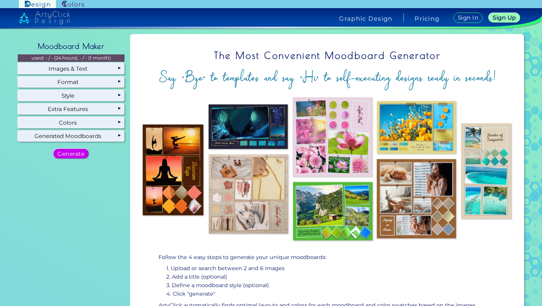  What do you see at coordinates (468, 18) in the screenshot?
I see `a: Sign In` at bounding box center [468, 18].